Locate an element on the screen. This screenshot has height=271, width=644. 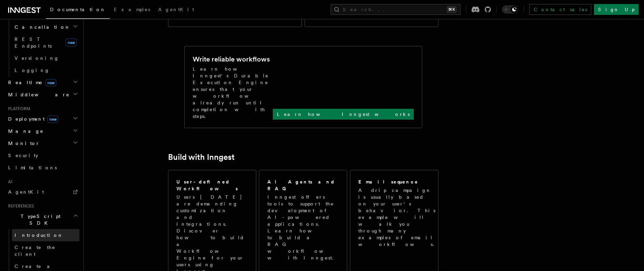
button: Manage is located at coordinates (42, 131).